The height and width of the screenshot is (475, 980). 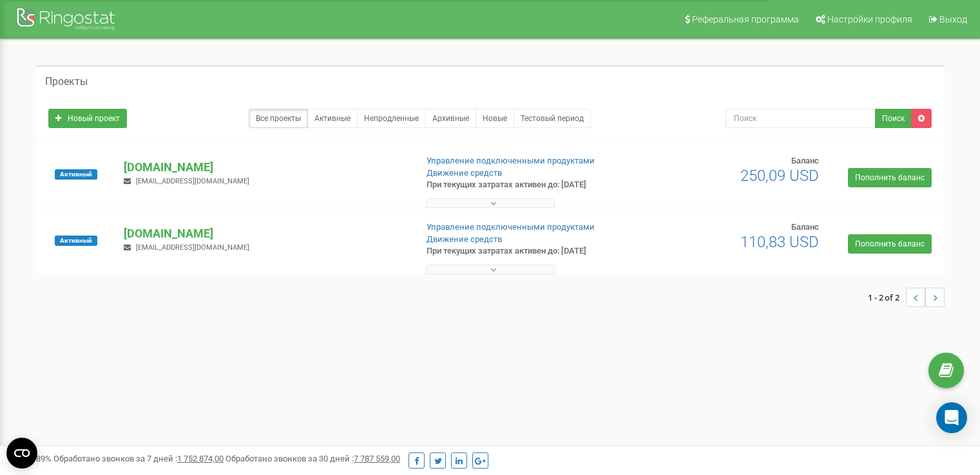 What do you see at coordinates (552, 119) in the screenshot?
I see `a: Тестовый период` at bounding box center [552, 119].